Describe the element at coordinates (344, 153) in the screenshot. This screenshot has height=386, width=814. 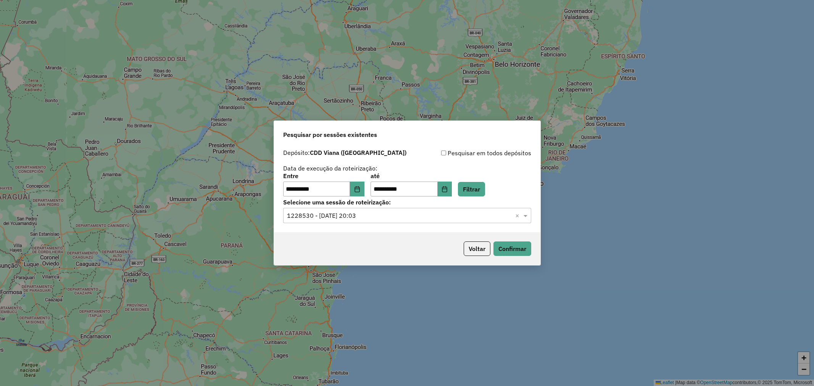
I see `label: Depósito:` at that location.